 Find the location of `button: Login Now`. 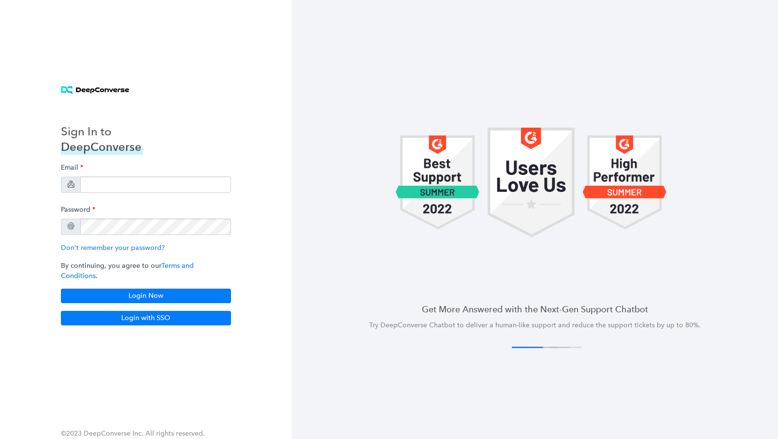

button: Login Now is located at coordinates (146, 296).